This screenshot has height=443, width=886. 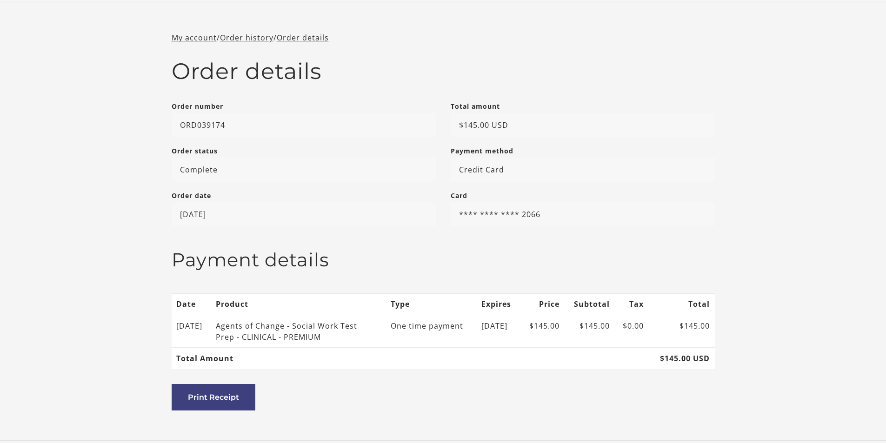 What do you see at coordinates (443, 260) in the screenshot?
I see `h3: Payment details` at bounding box center [443, 260].